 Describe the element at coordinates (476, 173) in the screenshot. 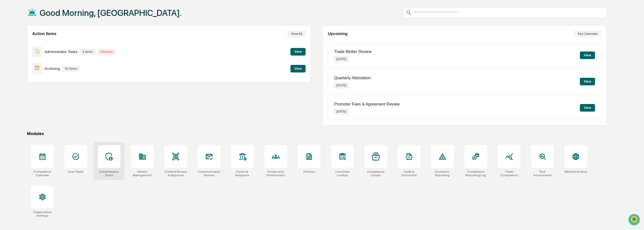

I see `div: Compliance Reporting Log` at that location.